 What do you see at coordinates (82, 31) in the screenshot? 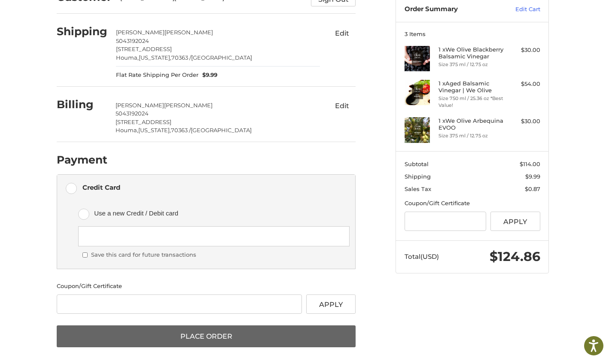
I see `h2: Shipping` at bounding box center [82, 31].